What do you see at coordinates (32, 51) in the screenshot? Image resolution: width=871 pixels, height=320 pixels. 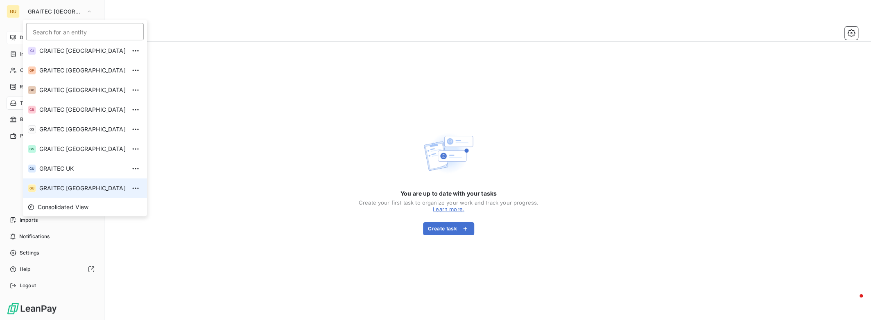 I see `div: GI` at bounding box center [32, 51].